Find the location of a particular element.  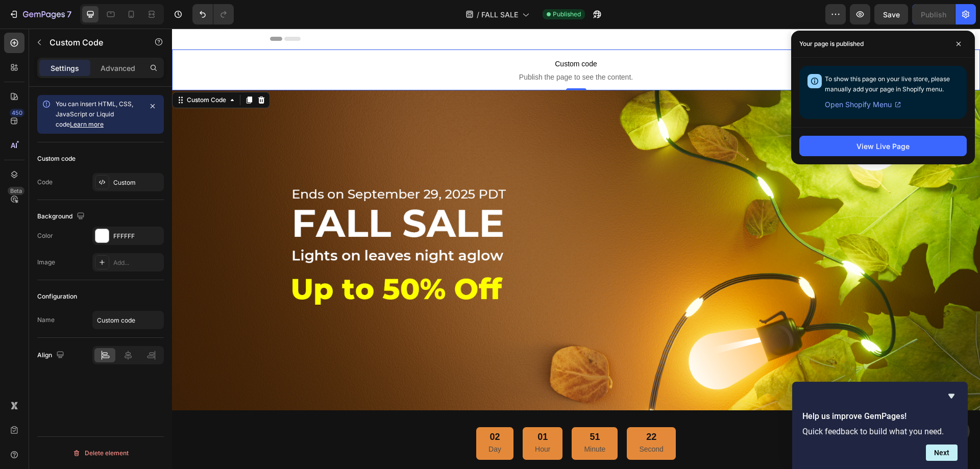

div: Code is located at coordinates (45, 183).